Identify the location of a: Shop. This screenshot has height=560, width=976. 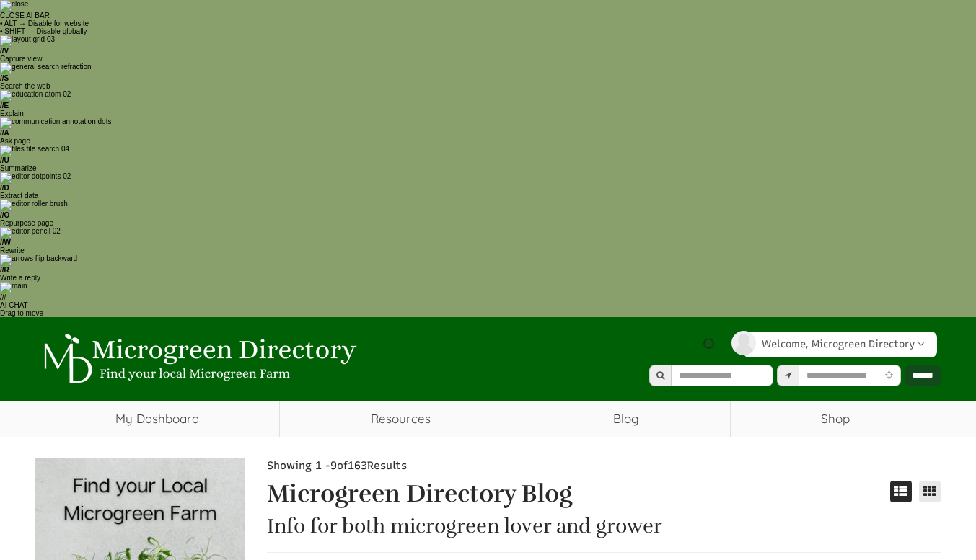
(836, 419).